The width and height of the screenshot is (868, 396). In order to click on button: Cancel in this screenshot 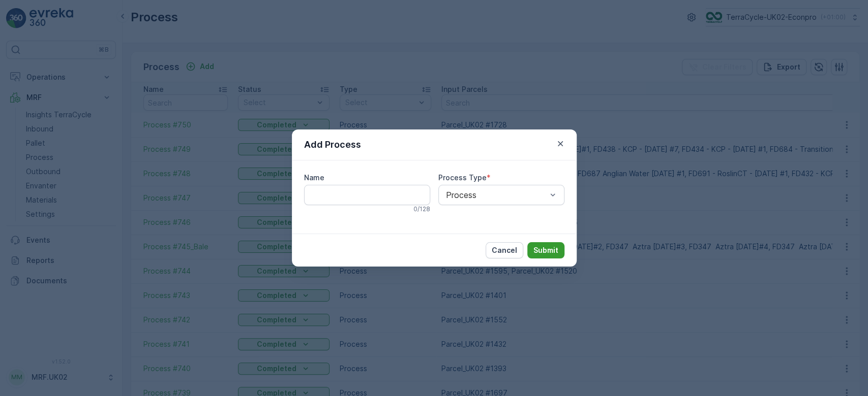, I will do `click(504, 251)`.